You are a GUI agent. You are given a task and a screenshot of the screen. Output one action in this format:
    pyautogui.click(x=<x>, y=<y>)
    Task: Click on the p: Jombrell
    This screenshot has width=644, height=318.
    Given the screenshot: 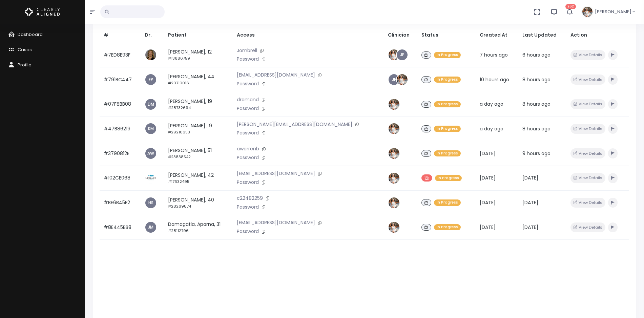 What is the action you would take?
    pyautogui.click(x=308, y=51)
    